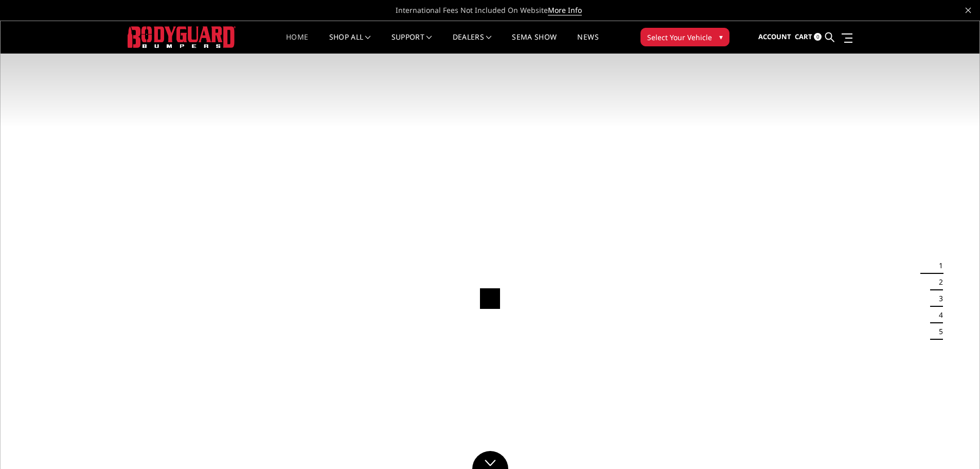  Describe the element at coordinates (817, 37) in the screenshot. I see `span: 0` at that location.